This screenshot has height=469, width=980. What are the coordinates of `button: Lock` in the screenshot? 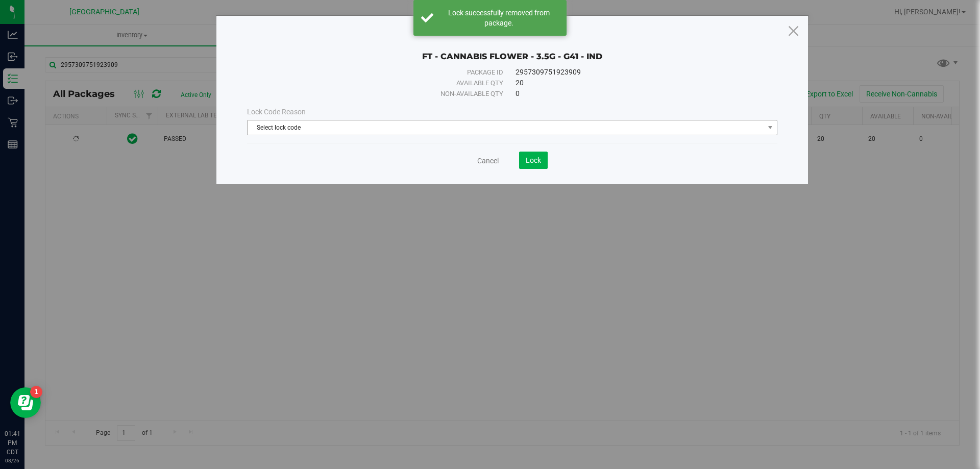 It's located at (534, 160).